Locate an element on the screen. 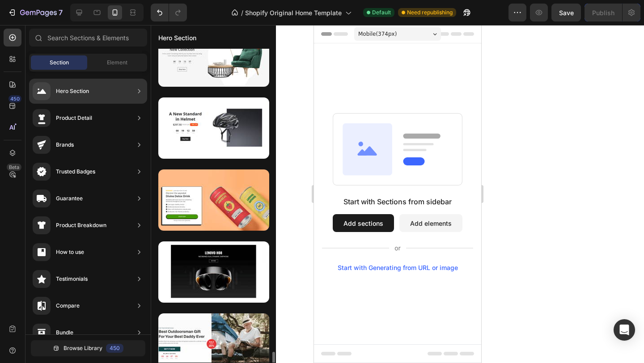  p: 7 is located at coordinates (60, 12).